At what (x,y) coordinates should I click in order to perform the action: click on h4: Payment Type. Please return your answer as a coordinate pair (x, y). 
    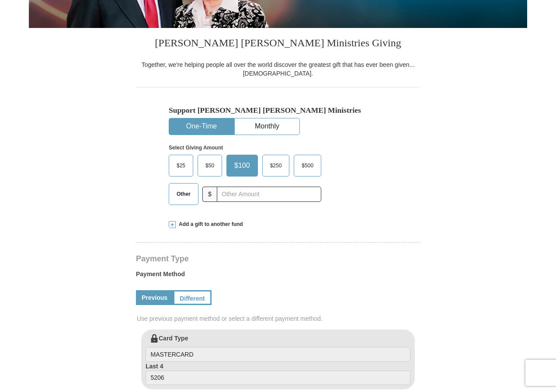
    Looking at the image, I should click on (278, 259).